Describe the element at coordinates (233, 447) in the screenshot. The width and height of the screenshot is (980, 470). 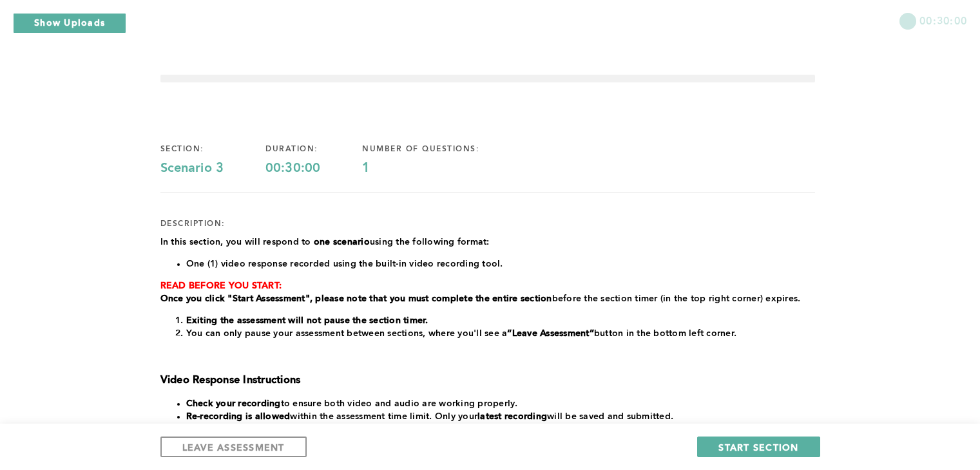
I see `span: LEAVE ASSESSMENT` at that location.